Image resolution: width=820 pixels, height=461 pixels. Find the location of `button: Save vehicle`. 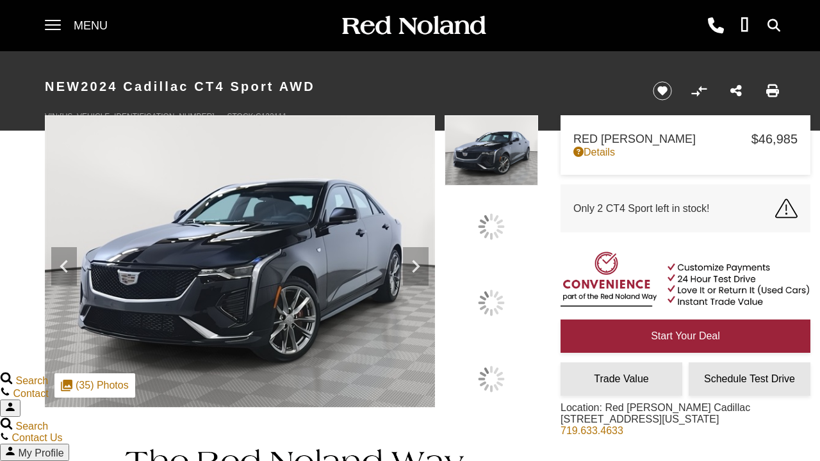

button: Save vehicle is located at coordinates (663, 91).